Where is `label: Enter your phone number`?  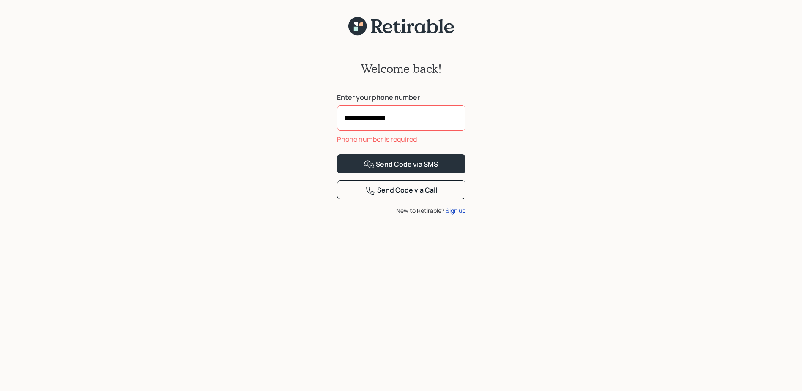 label: Enter your phone number is located at coordinates (401, 97).